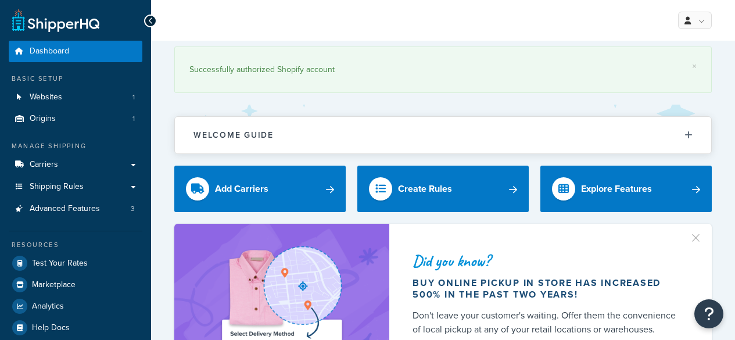  I want to click on div: Buy online pickup in store has increased 500% in the past two years!, so click(548, 289).